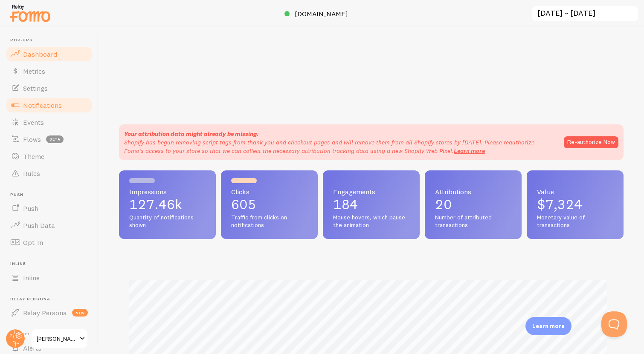 The height and width of the screenshot is (354, 644). I want to click on span: Metrics, so click(34, 71).